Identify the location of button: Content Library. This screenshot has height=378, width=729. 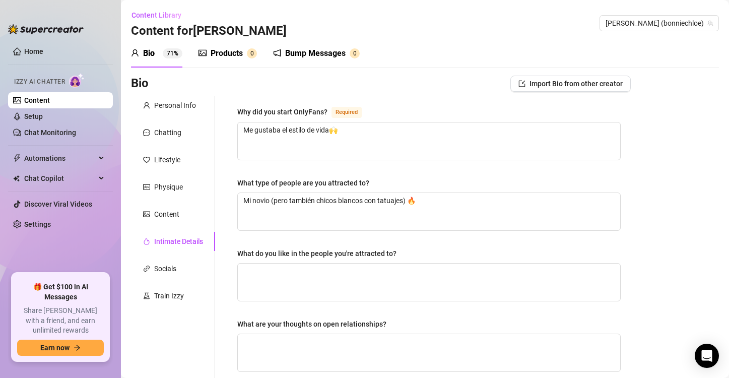
(160, 15).